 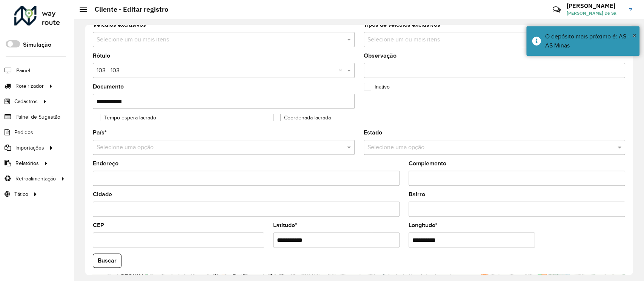 I want to click on span: Importações, so click(x=30, y=148).